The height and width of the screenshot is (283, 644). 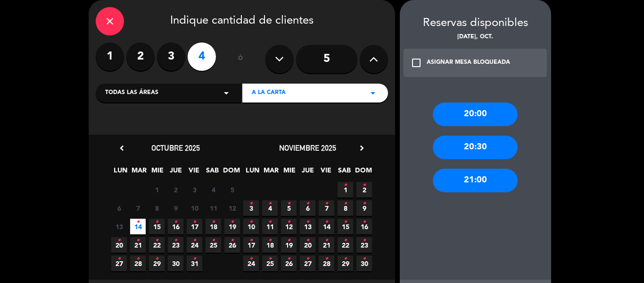 I want to click on span: 5, so click(x=288, y=208).